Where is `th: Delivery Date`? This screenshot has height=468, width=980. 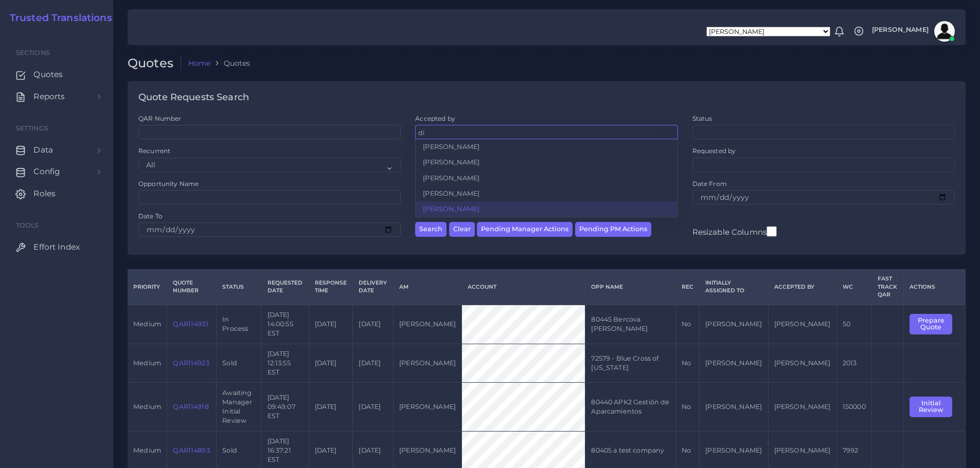
th: Delivery Date is located at coordinates (373, 288).